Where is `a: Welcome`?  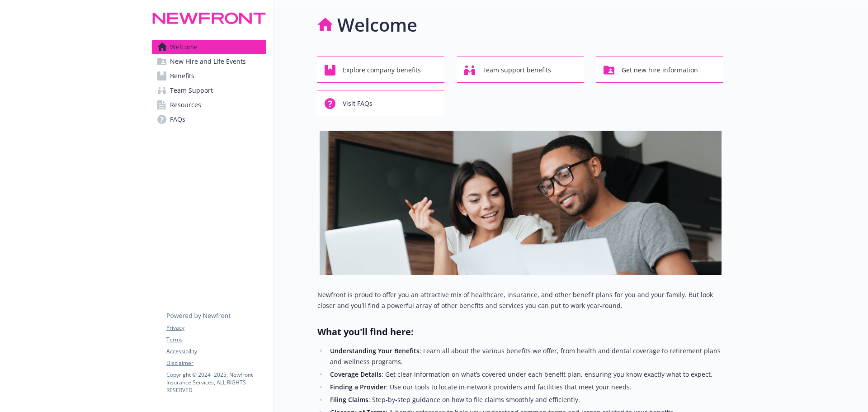
a: Welcome is located at coordinates (209, 47).